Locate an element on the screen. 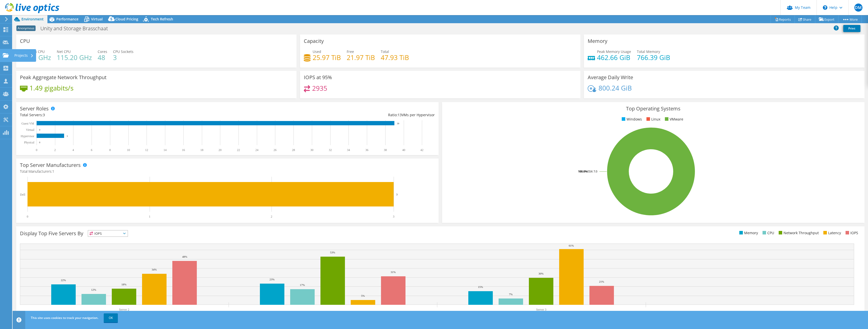  text: 12 is located at coordinates (146, 150).